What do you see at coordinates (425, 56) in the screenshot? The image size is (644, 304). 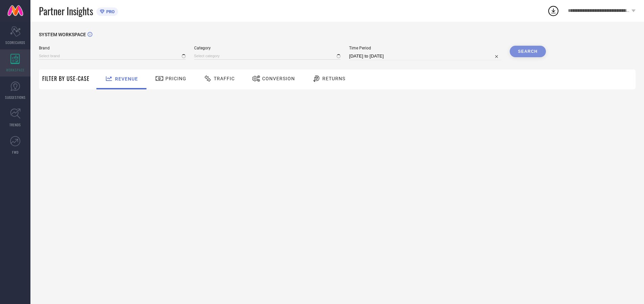 I see `input: Select time period` at bounding box center [425, 56].